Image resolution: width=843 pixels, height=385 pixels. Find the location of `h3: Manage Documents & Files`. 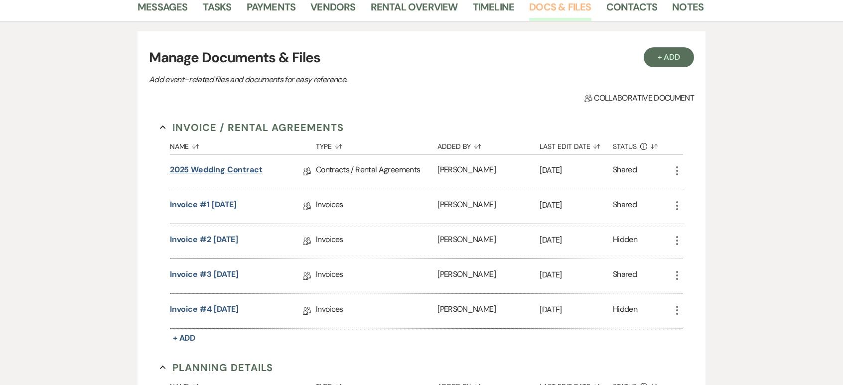

h3: Manage Documents & Files is located at coordinates (421, 58).